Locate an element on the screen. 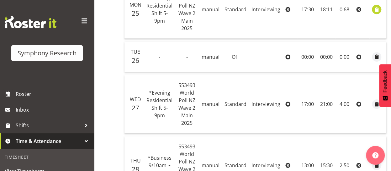 This screenshot has width=391, height=171. span: Mon is located at coordinates (135, 5).